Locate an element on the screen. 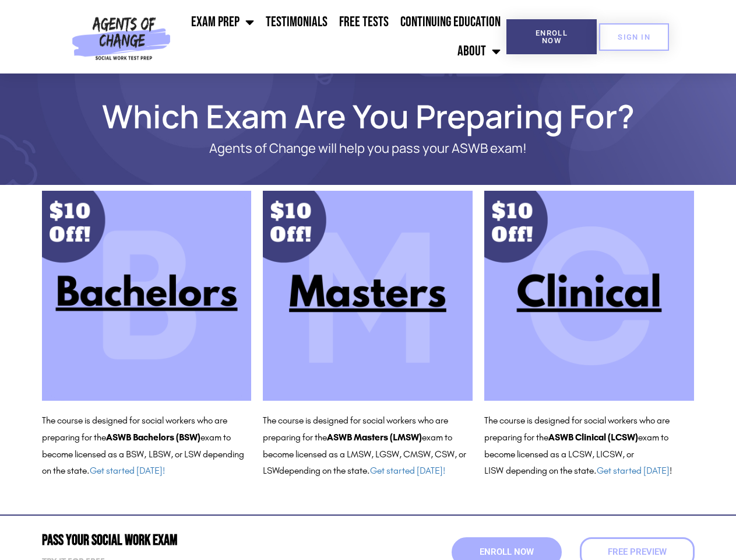 This screenshot has height=560, width=736. span: SIGN IN is located at coordinates (634, 37).